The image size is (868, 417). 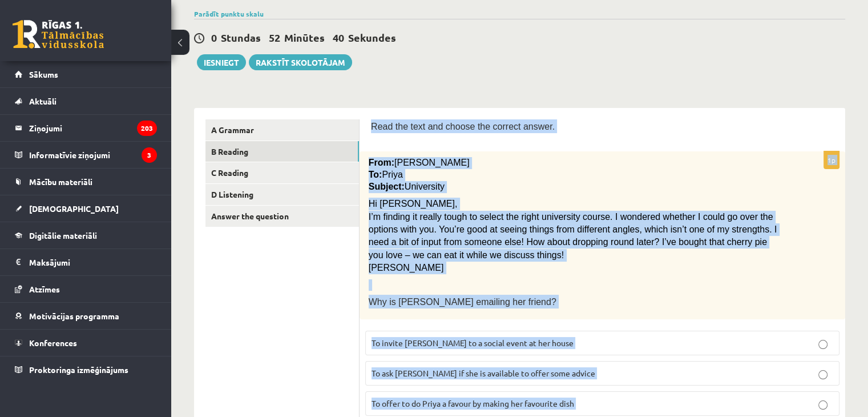 What do you see at coordinates (372, 37) in the screenshot?
I see `span: Sekundes` at bounding box center [372, 37].